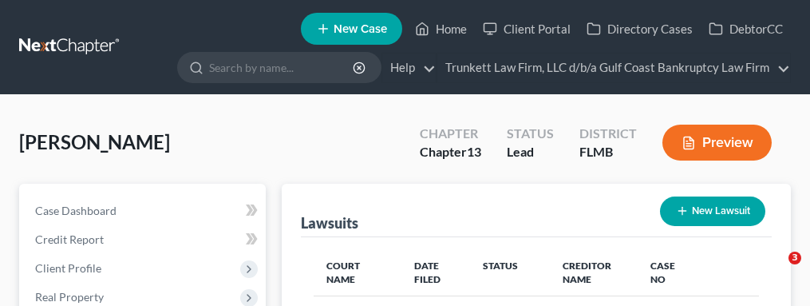 The height and width of the screenshot is (306, 810). What do you see at coordinates (639, 29) in the screenshot?
I see `a: Directory Cases` at bounding box center [639, 29].